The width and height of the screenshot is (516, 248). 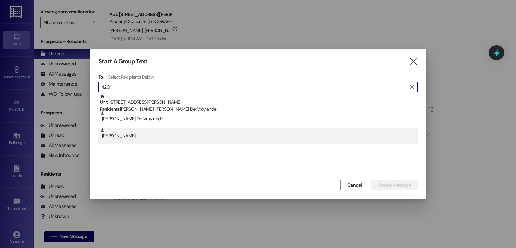 What do you see at coordinates (355, 185) in the screenshot?
I see `span: Cancel` at bounding box center [355, 185].